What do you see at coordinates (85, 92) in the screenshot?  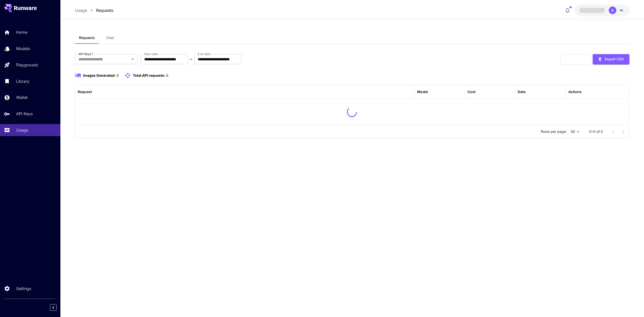 I see `div: Request` at bounding box center [85, 92].